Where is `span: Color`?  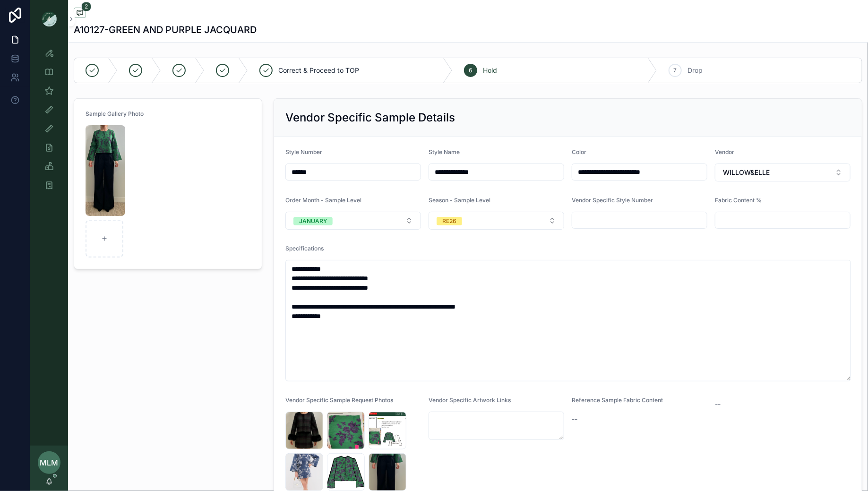 span: Color is located at coordinates (579, 152).